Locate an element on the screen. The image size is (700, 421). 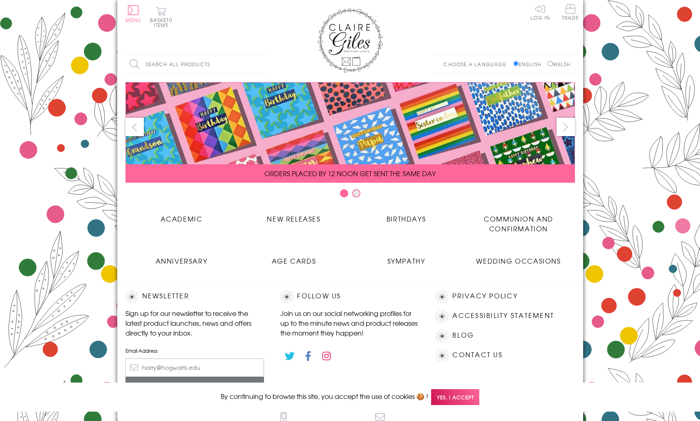
div: Carousel Pagination is located at coordinates (350, 195).